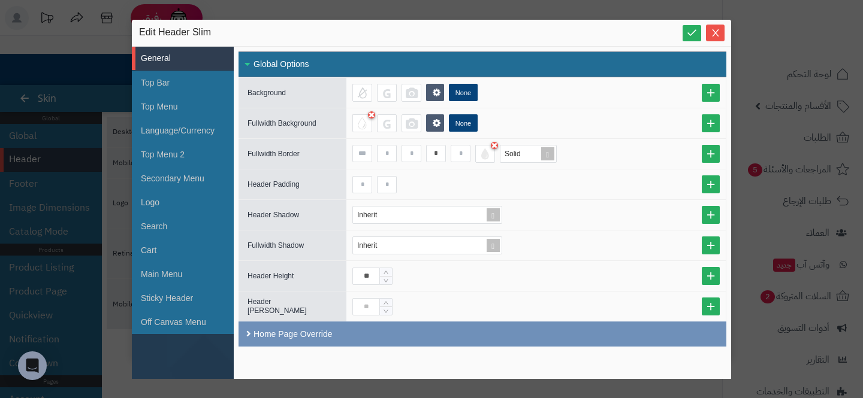 This screenshot has width=863, height=398. What do you see at coordinates (175, 33) in the screenshot?
I see `span: Edit Header Slim` at bounding box center [175, 33].